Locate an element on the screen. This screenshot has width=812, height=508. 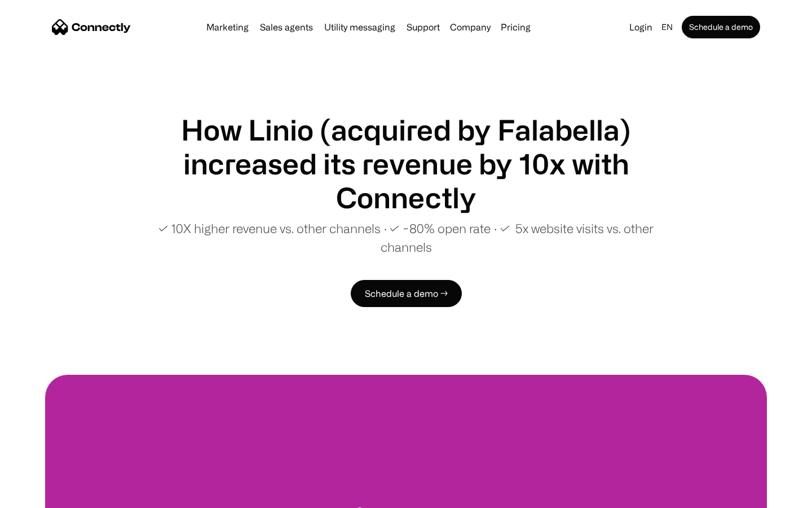
a: Schedule a demo → is located at coordinates (406, 294).